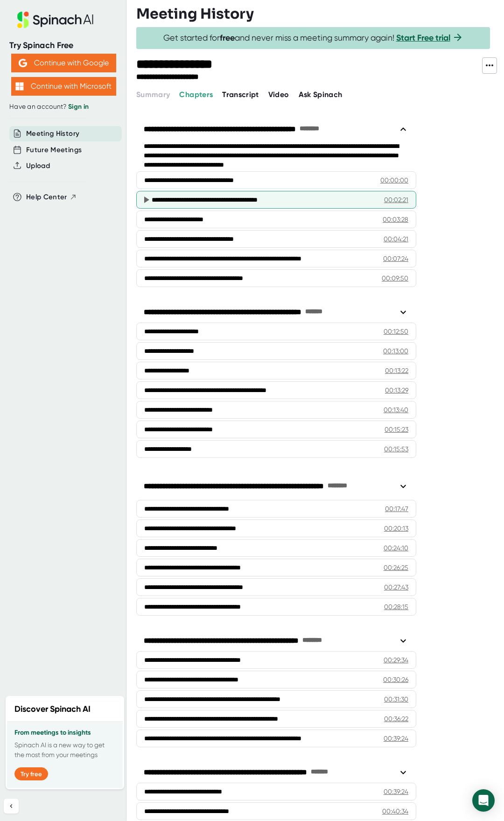 The image size is (504, 821). What do you see at coordinates (395, 811) in the screenshot?
I see `div: 00:40:34` at bounding box center [395, 811].